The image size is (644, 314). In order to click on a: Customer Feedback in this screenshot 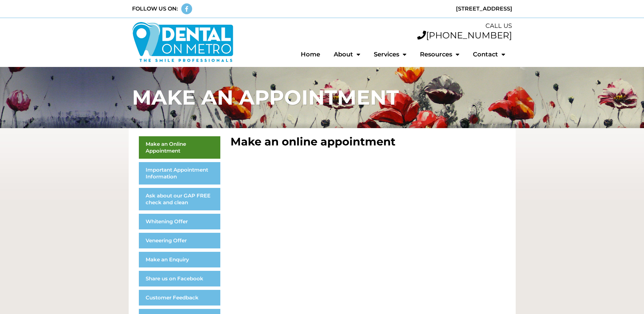, I will do `click(180, 298)`.